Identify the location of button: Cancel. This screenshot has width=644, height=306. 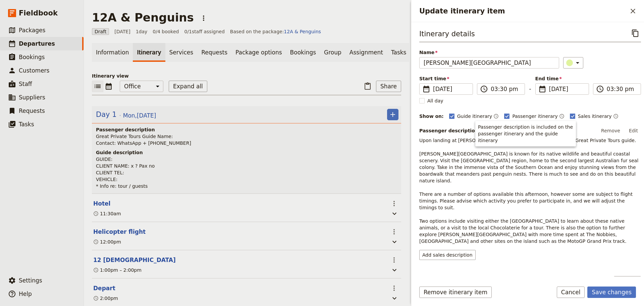
(571, 292).